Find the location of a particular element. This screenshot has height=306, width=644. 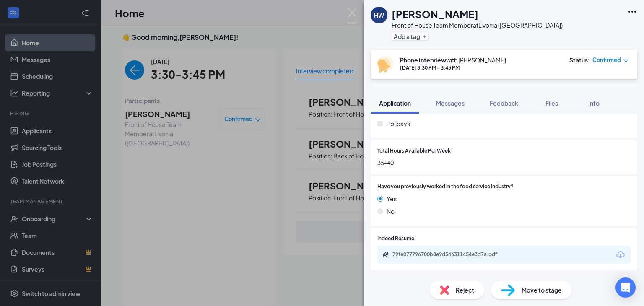

span: Move to stage is located at coordinates (542, 290).